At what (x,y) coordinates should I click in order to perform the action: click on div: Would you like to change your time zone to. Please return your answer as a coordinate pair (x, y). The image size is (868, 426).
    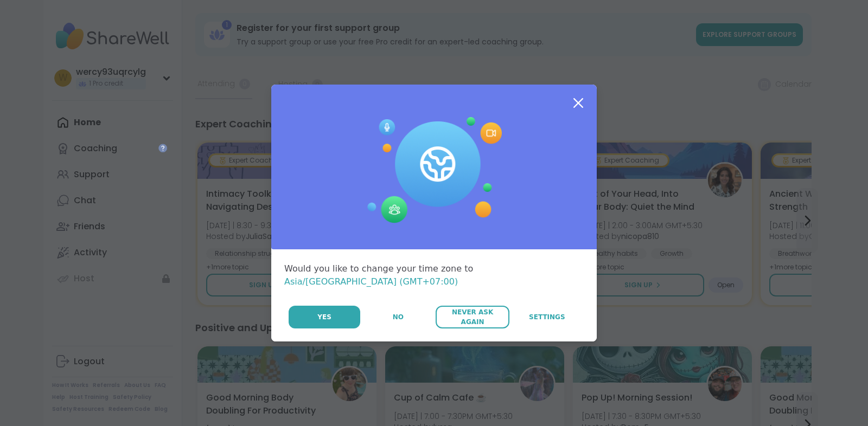
    Looking at the image, I should click on (434, 275).